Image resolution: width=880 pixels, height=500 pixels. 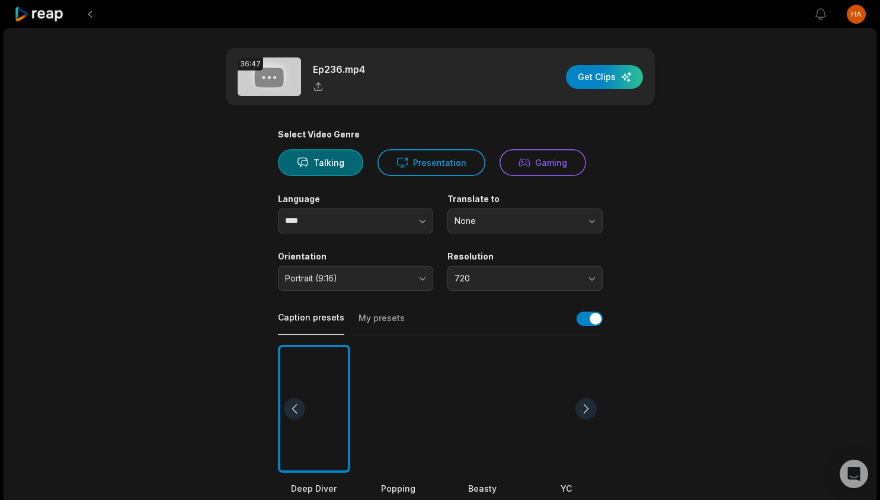 I want to click on button: Caption presets, so click(x=311, y=323).